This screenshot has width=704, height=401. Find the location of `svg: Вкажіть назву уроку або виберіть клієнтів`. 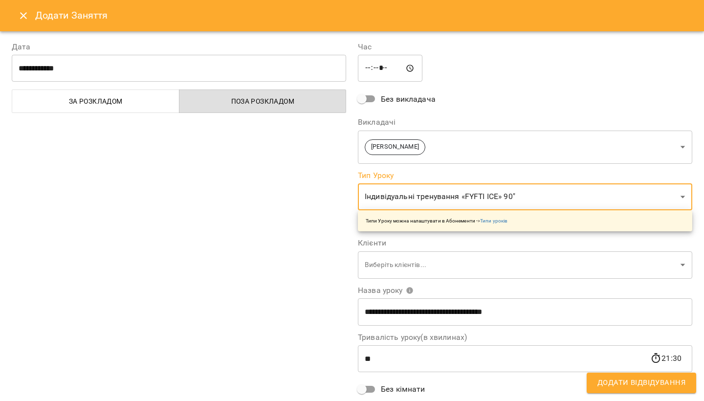

svg: Вкажіть назву уроку або виберіть клієнтів is located at coordinates (409, 290).